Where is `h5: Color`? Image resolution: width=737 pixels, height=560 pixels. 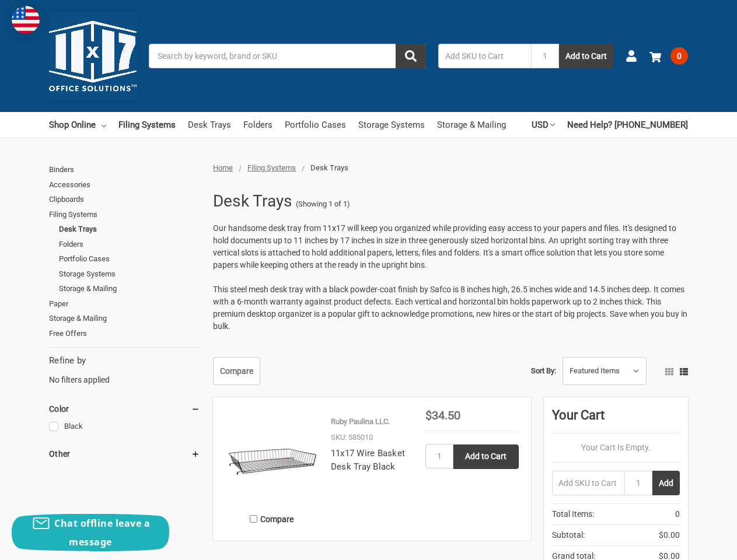
h5: Color is located at coordinates (124, 409).